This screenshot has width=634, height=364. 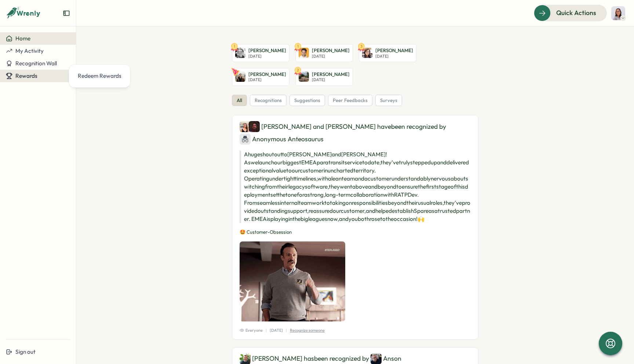 I want to click on button: Quick Actions, so click(x=570, y=13).